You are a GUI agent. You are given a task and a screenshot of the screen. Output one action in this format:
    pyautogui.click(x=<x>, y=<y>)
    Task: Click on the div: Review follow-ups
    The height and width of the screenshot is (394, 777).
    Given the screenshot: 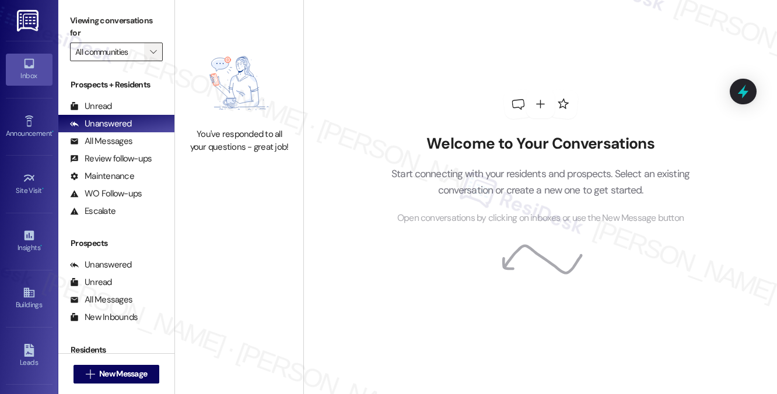 What is the action you would take?
    pyautogui.click(x=111, y=159)
    